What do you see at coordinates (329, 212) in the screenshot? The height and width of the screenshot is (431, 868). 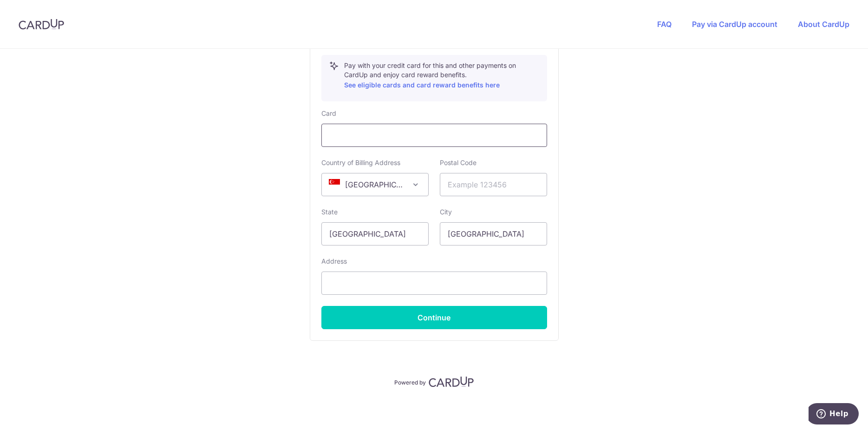 I see `label: State` at bounding box center [329, 212].